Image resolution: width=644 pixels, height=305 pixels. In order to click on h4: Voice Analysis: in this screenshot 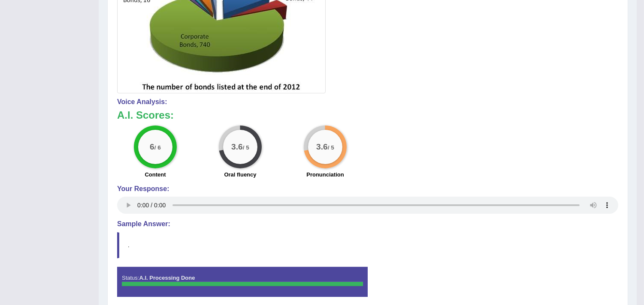, I will do `click(368, 102)`.